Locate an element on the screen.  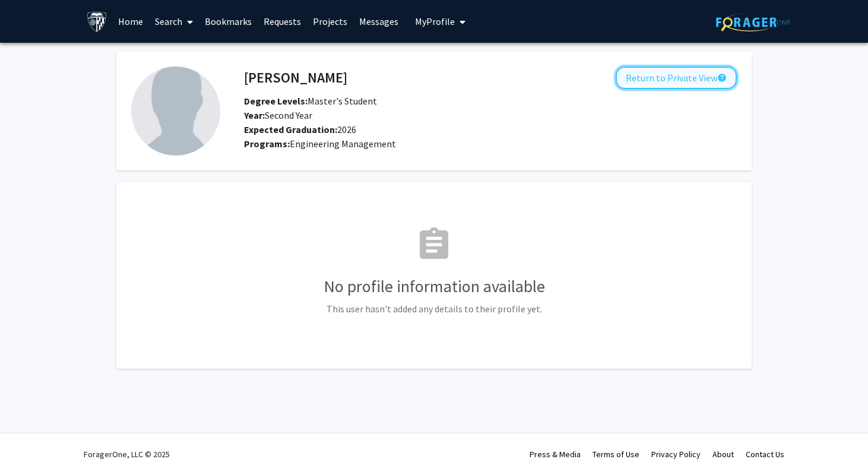
span: Engineering Management is located at coordinates (342, 144).